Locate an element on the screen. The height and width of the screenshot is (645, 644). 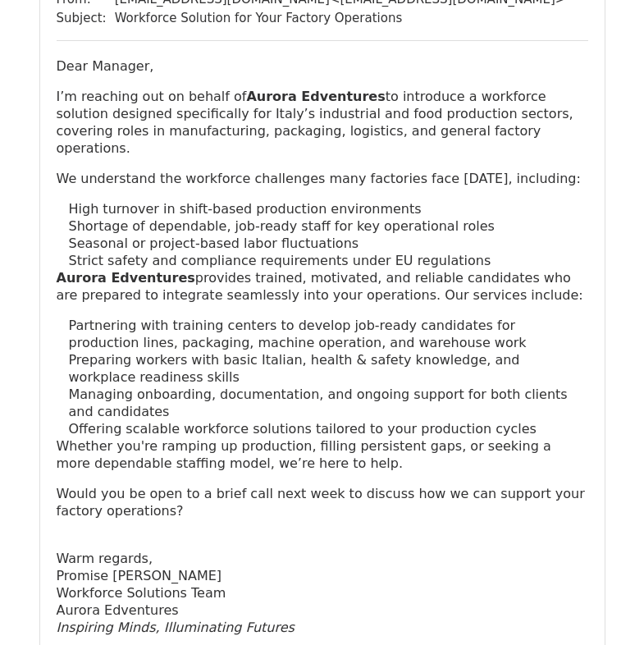
p: Whether you're ramping up production, filling persistent gaps, or seeking a more dependable staff... is located at coordinates (322, 454).